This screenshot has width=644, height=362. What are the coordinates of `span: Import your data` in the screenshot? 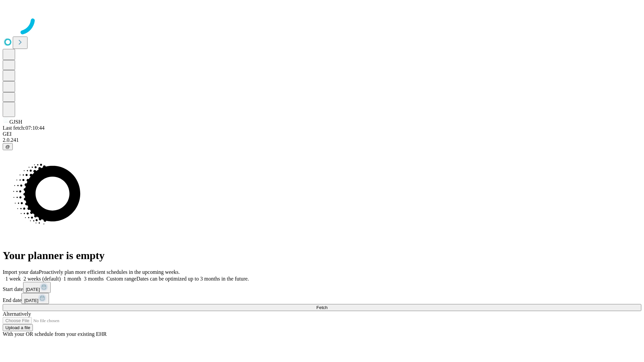 It's located at (21, 272).